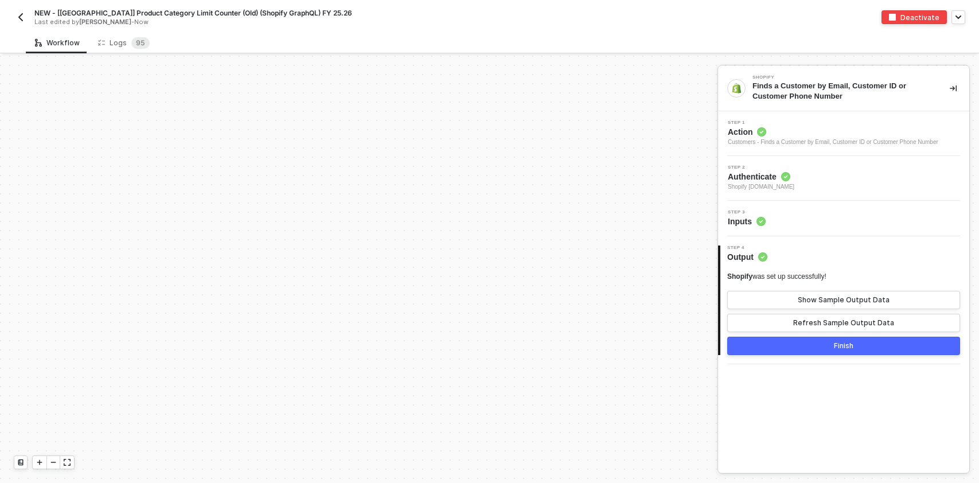  What do you see at coordinates (143, 42) in the screenshot?
I see `span: 5` at bounding box center [143, 42].